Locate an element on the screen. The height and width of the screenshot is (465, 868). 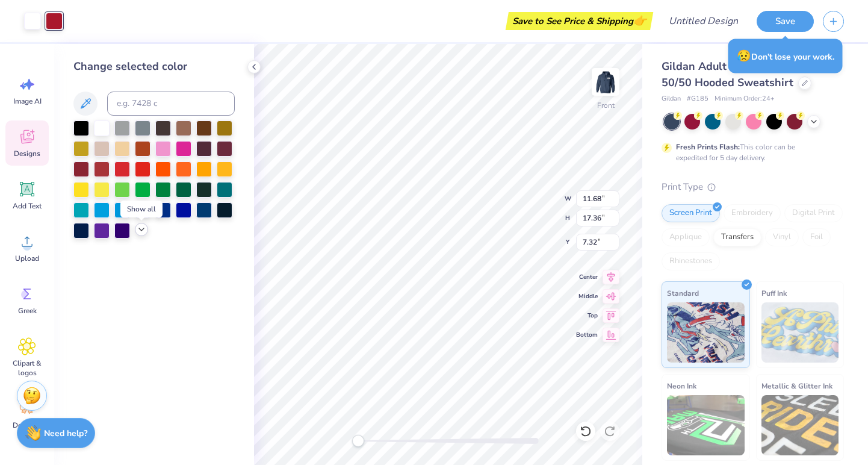
span: Metallic & Glitter Ink is located at coordinates (797, 385).